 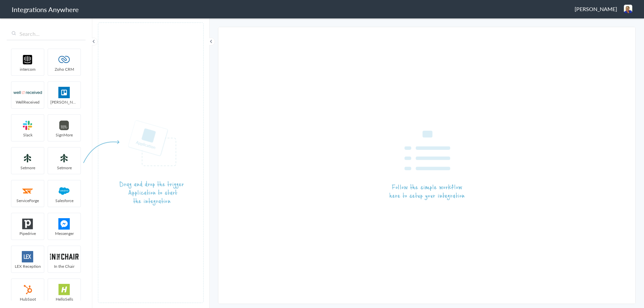 I want to click on img: salesforce-logo.svg, so click(x=64, y=191).